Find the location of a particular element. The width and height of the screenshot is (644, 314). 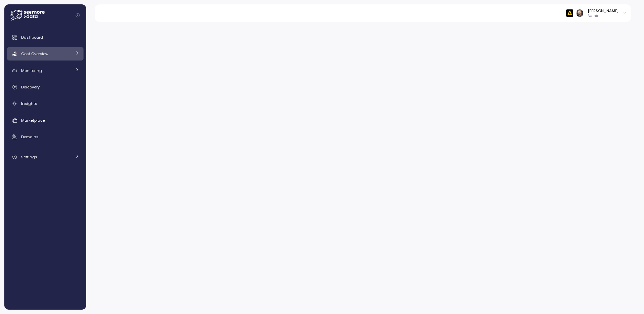

span: Insights is located at coordinates (29, 103).